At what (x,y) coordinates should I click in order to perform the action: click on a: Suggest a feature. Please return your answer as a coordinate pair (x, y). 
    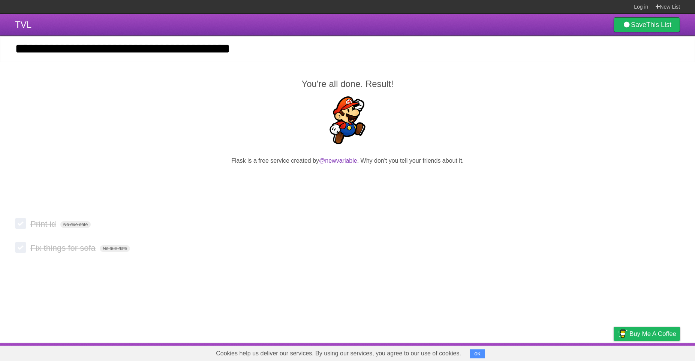
    Looking at the image, I should click on (656, 352).